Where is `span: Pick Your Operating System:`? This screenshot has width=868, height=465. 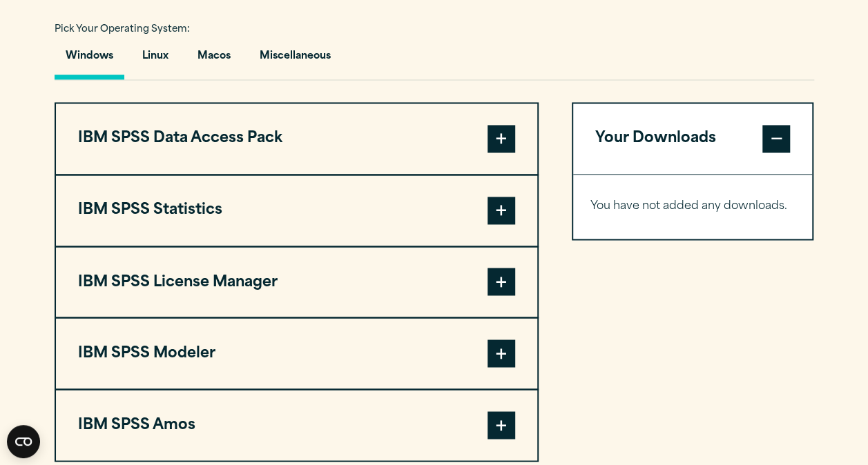 span: Pick Your Operating System: is located at coordinates (122, 29).